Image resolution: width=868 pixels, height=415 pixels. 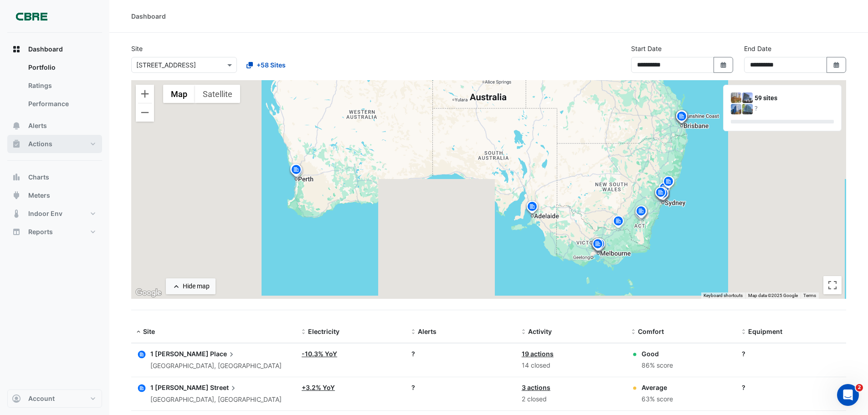 What do you see at coordinates (540, 332) in the screenshot?
I see `span: Activity` at bounding box center [540, 332].